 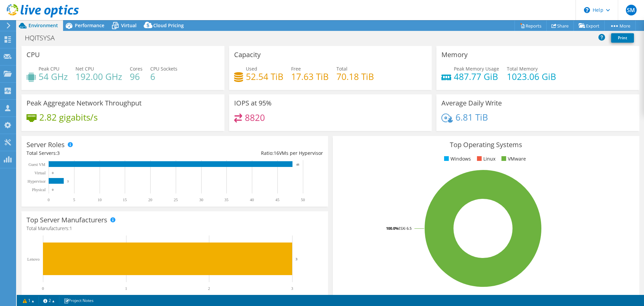 What do you see at coordinates (392, 228) in the screenshot?
I see `tspan: 100.0%` at bounding box center [392, 228].